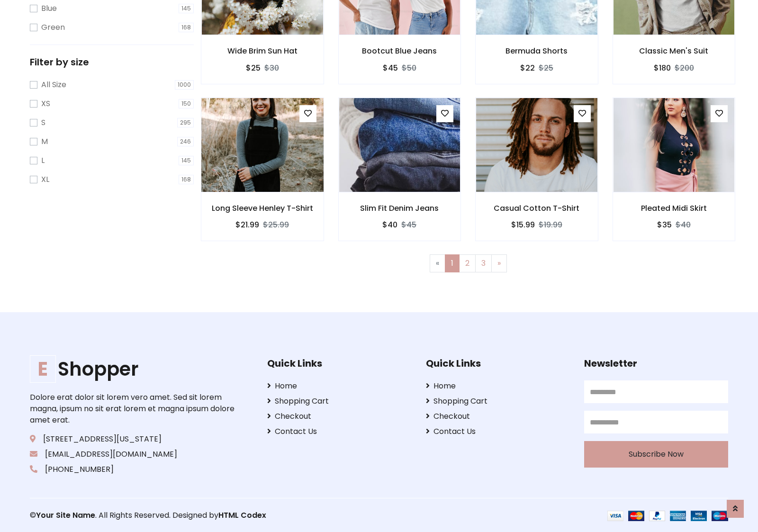  I want to click on label: L, so click(43, 161).